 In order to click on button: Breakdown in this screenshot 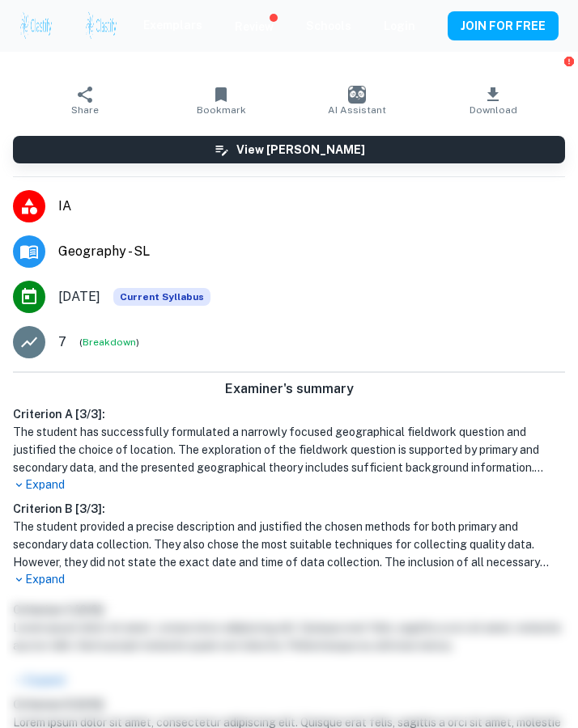, I will do `click(109, 342)`.